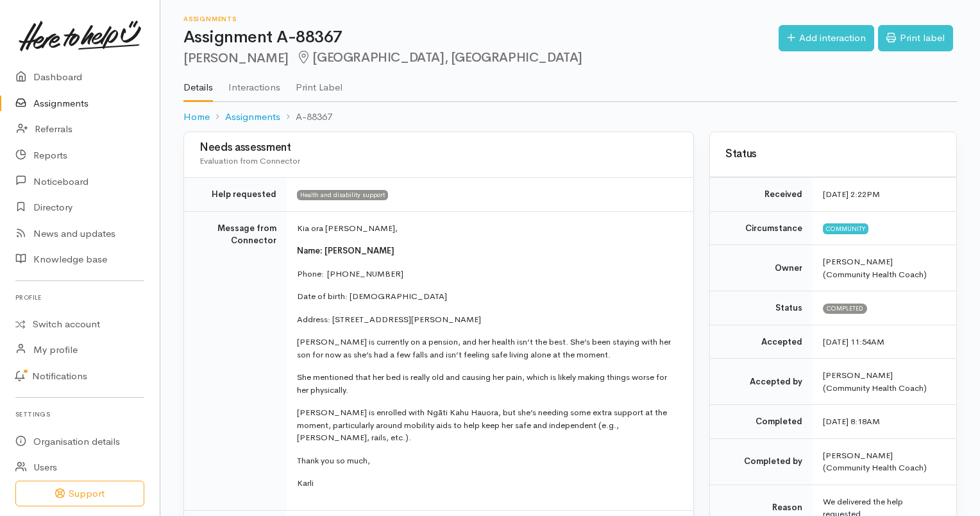 Image resolution: width=980 pixels, height=516 pixels. What do you see at coordinates (762, 461) in the screenshot?
I see `td: Completed by` at bounding box center [762, 461].